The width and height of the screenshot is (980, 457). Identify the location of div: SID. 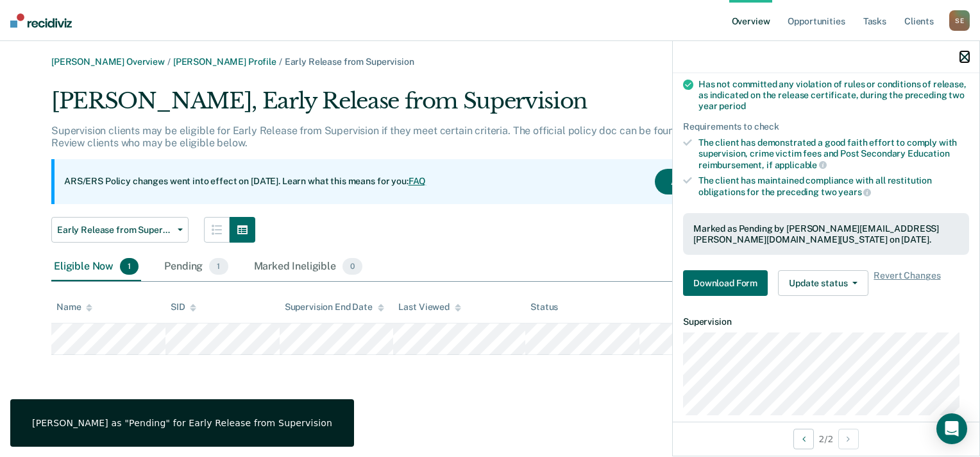
(183, 307).